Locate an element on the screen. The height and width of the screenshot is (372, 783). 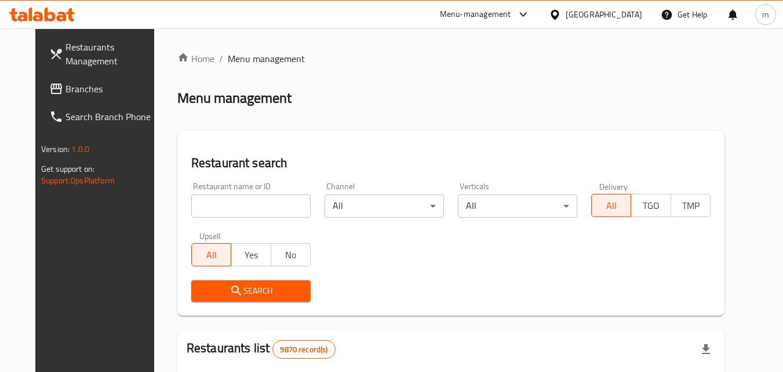
span: Yes is located at coordinates (251, 255).